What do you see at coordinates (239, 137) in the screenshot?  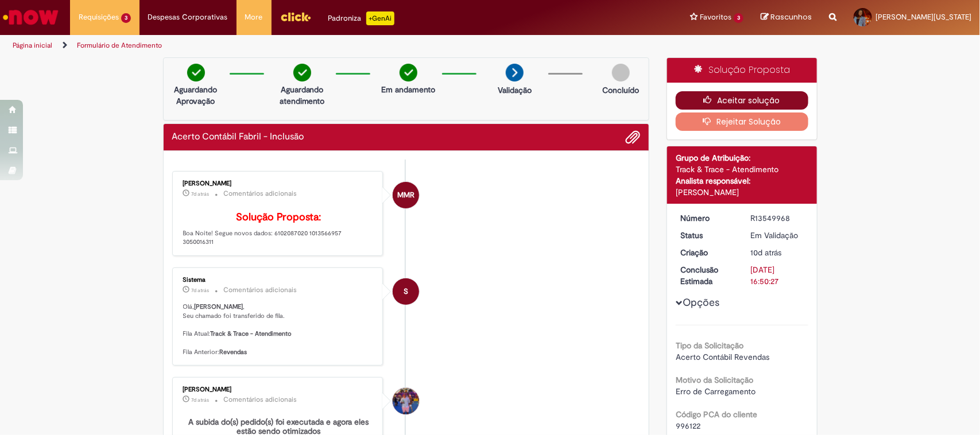 I see `h2: Acerto Contábil Fabril - Inclusão Histórico de tíquete` at bounding box center [239, 137].